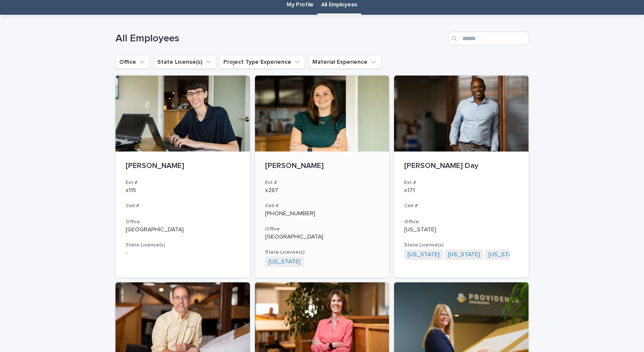 This screenshot has width=644, height=352. What do you see at coordinates (262, 62) in the screenshot?
I see `button: Project Type Experience` at bounding box center [262, 62].